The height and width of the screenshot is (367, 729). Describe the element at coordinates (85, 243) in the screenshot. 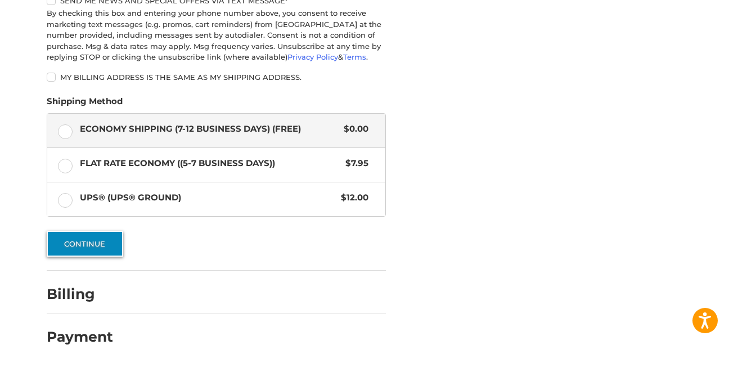

I see `button: Continue` at that location.